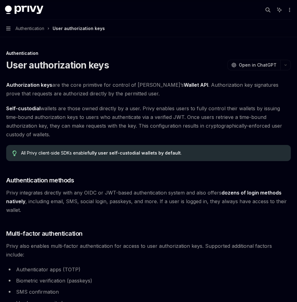 The image size is (297, 302). Describe the element at coordinates (258, 65) in the screenshot. I see `span: Open in ChatGPT` at that location.